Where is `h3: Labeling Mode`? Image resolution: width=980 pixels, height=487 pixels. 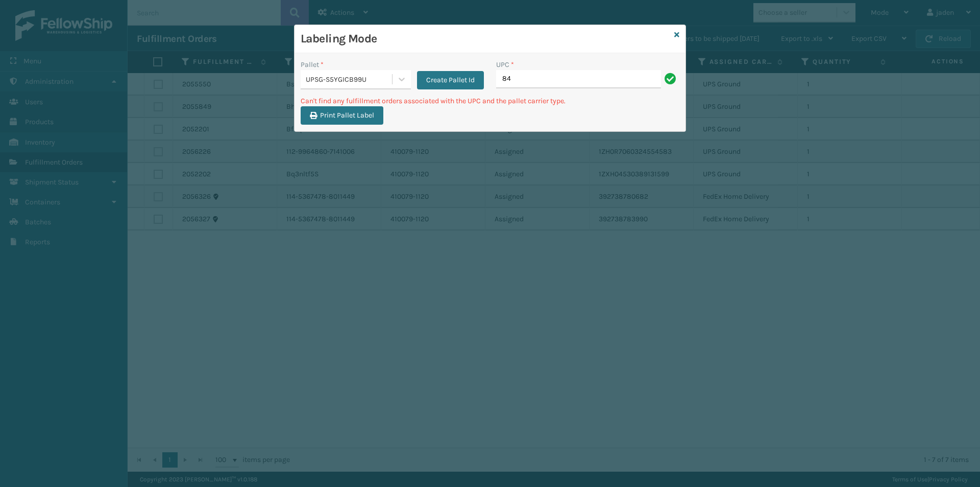
h3: Labeling Mode is located at coordinates (486, 39).